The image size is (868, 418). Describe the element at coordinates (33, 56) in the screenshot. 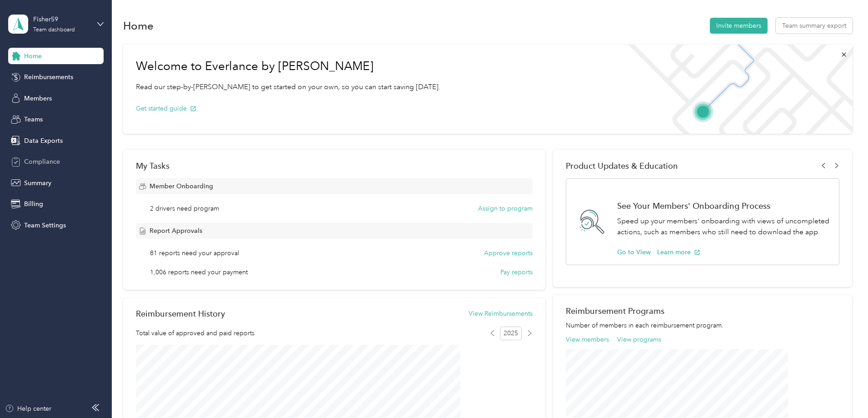

I see `span: Home` at that location.